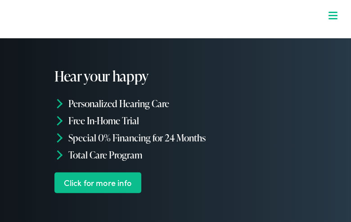  What do you see at coordinates (177, 138) in the screenshot?
I see `li: Special 0% Financing for 24 Months` at bounding box center [177, 138].